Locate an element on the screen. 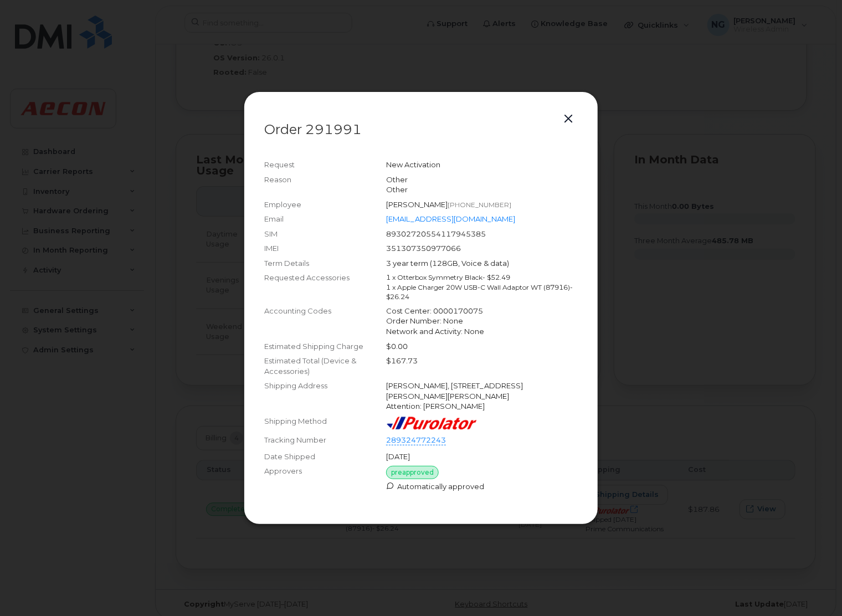 This screenshot has height=616, width=842. a: 289324772243 is located at coordinates (417, 441).